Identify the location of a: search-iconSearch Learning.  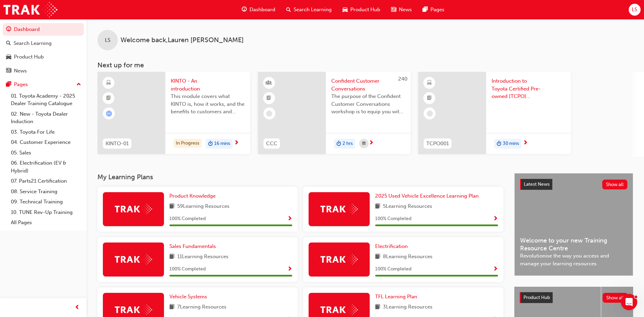
(309, 9).